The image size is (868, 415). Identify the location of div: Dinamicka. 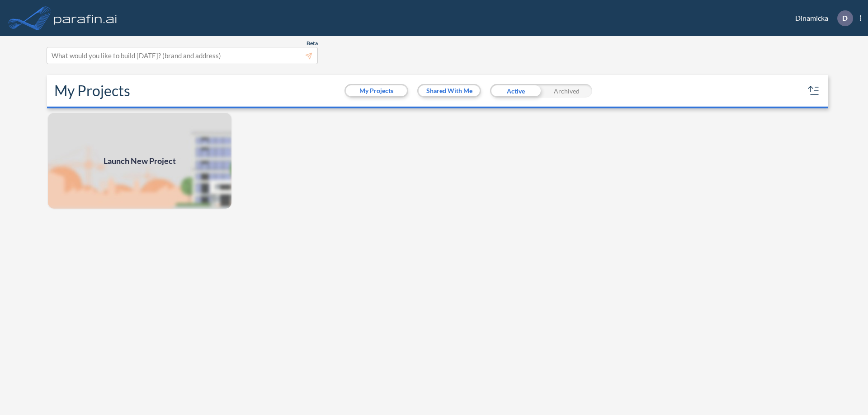
(821, 18).